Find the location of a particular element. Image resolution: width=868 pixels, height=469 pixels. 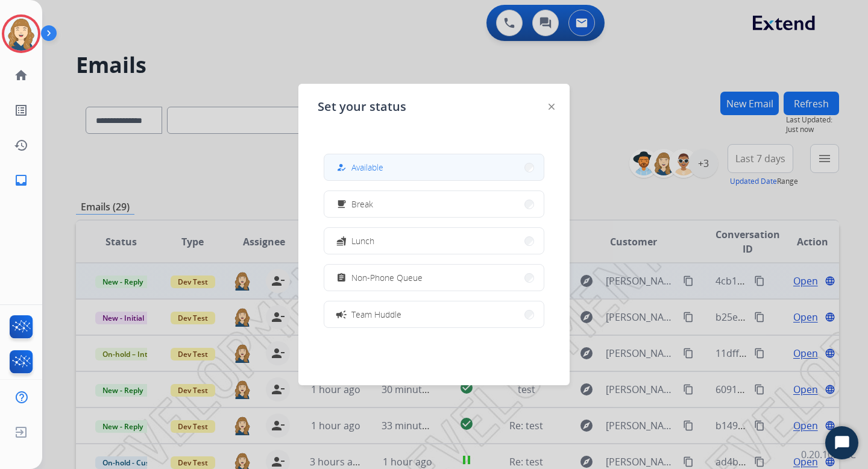

p: 0.20.1027RC is located at coordinates (829, 454).